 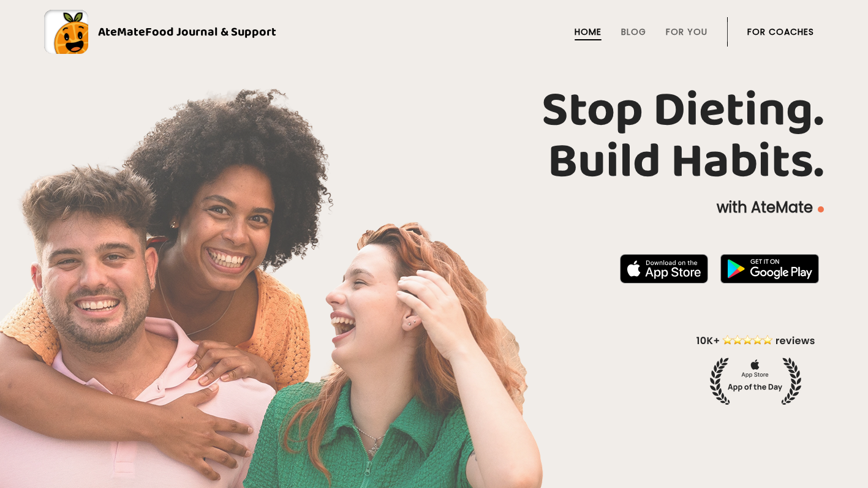 I want to click on a: Blog, so click(x=633, y=32).